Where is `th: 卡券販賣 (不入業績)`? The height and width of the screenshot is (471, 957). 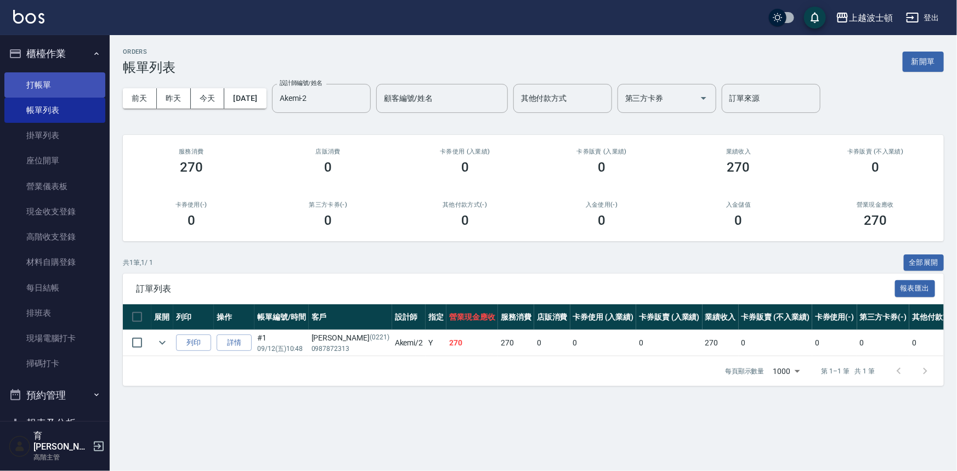
th: 卡券販賣 (不入業績) is located at coordinates (775, 317).